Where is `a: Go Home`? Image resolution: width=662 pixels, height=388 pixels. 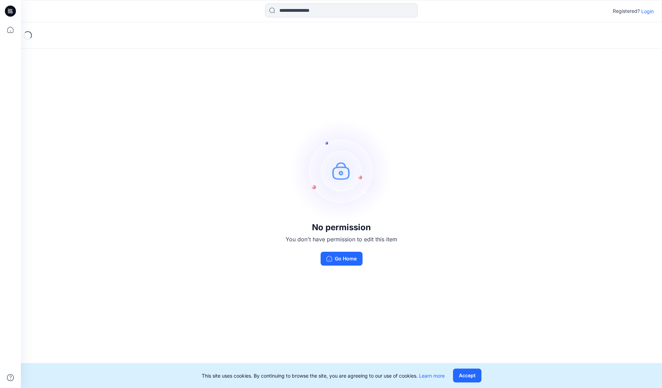 a: Go Home is located at coordinates (342, 259).